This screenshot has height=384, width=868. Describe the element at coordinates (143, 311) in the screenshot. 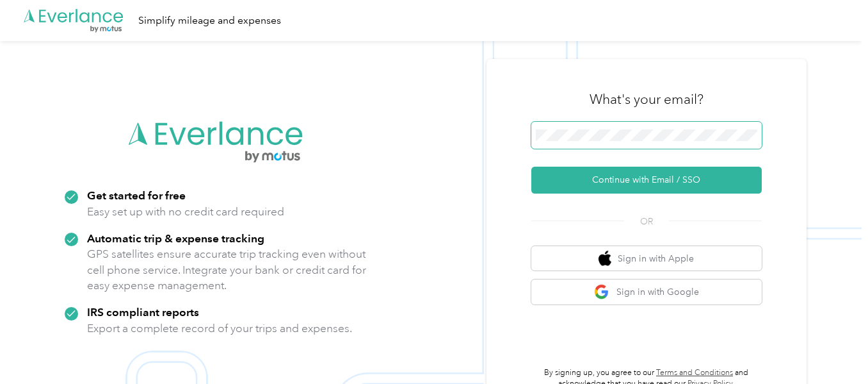

I see `strong: IRS compliant reports` at that location.